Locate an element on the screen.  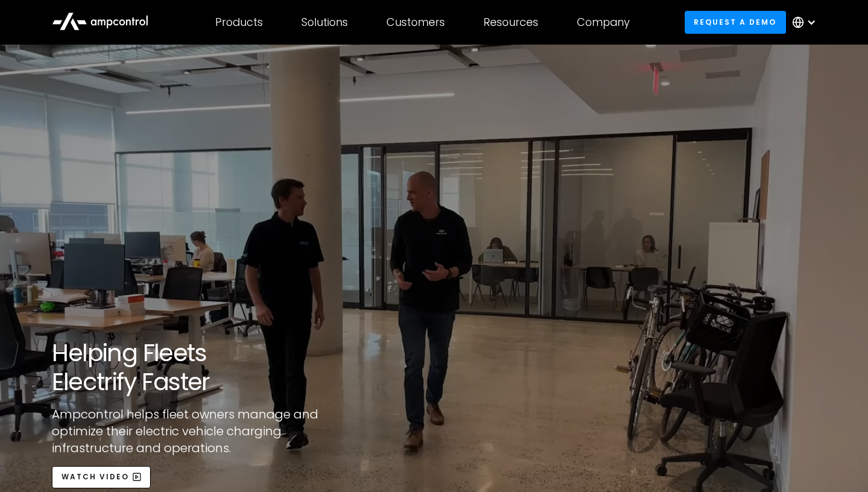
div: Solutions is located at coordinates (324, 22).